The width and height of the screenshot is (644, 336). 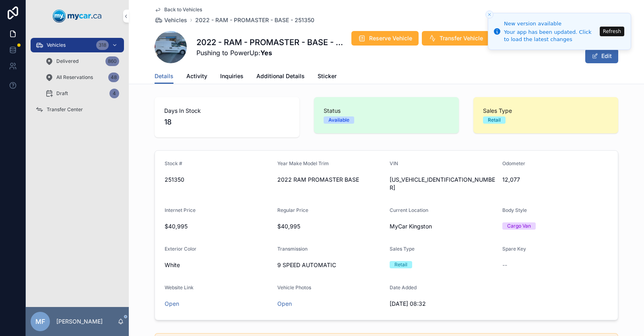 What do you see at coordinates (178, 9) in the screenshot?
I see `a: Back to Vehicles` at bounding box center [178, 9].